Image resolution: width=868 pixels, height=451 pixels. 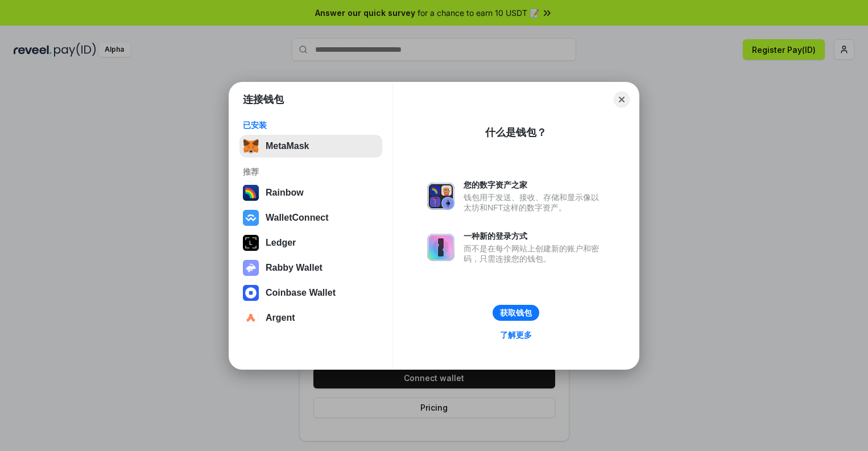 I want to click on button: Coinbase Wallet, so click(x=311, y=293).